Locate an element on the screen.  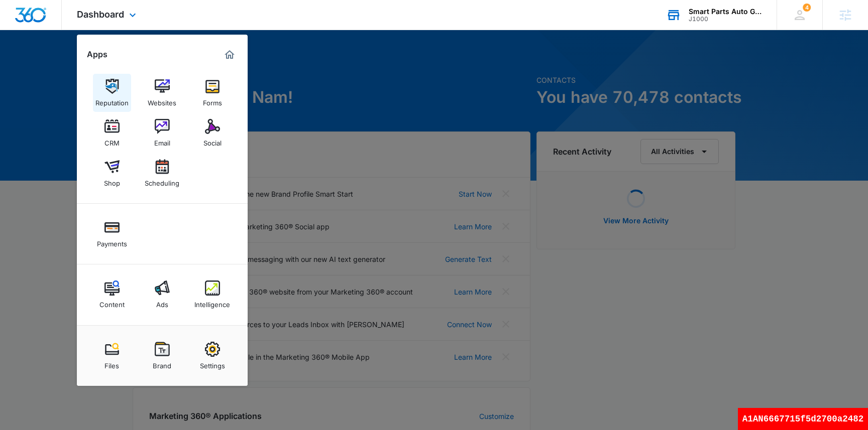
div: Social is located at coordinates (212, 140).